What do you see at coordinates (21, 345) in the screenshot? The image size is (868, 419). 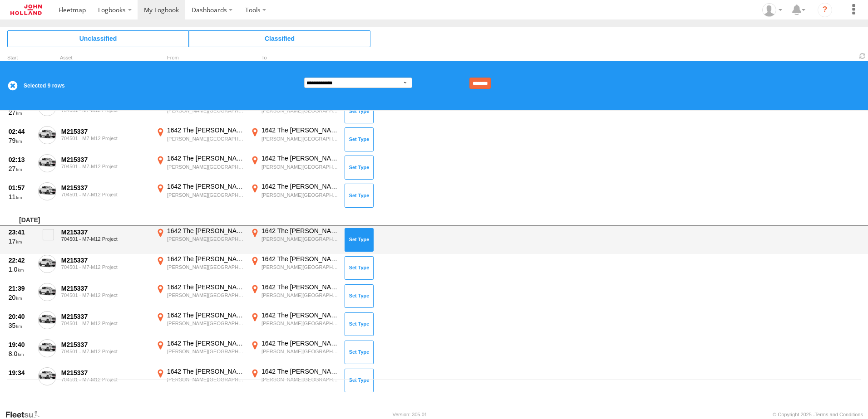 I see `div: 19:40` at bounding box center [21, 345].